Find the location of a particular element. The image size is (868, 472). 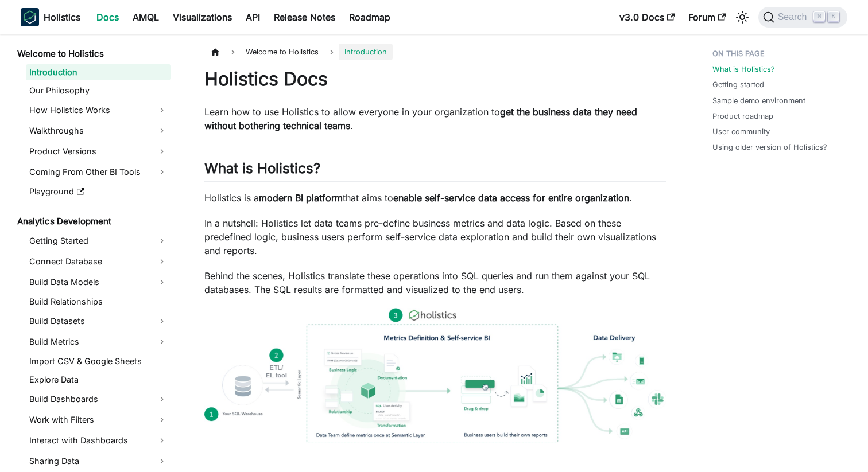

a: Release Notes is located at coordinates (304, 17).